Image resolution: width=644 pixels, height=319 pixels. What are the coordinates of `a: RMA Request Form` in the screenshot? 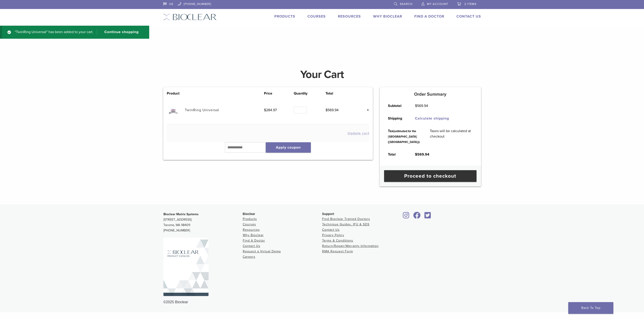 It's located at (338, 251).